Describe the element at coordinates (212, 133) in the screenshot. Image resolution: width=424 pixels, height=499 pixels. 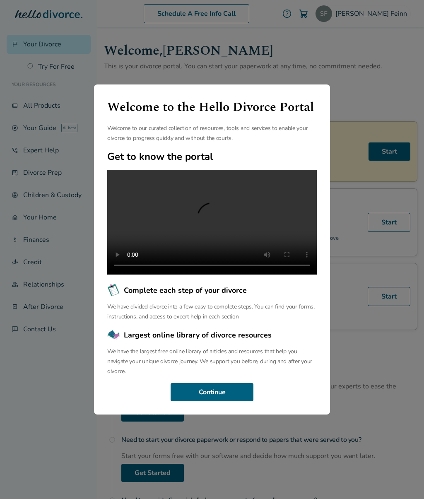
I see `p: Welcome to our curated collection of resources, tools and services to enable your divorce to prog...` at that location.